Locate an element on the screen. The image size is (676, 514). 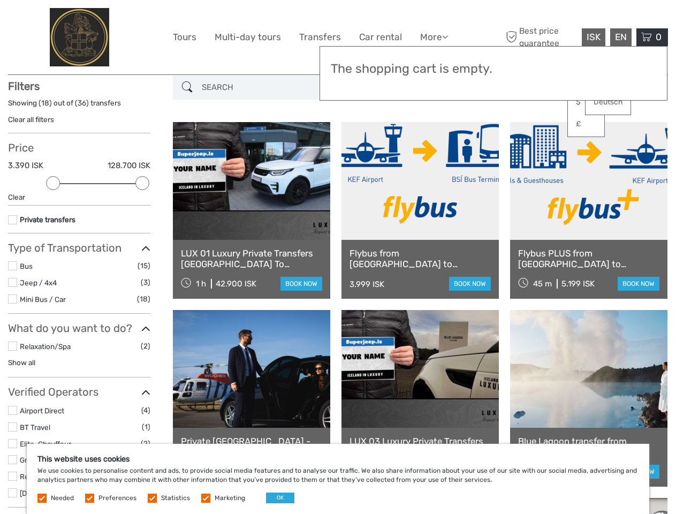
div: Showing ( ) out of ( ) transfers is located at coordinates (79, 106).